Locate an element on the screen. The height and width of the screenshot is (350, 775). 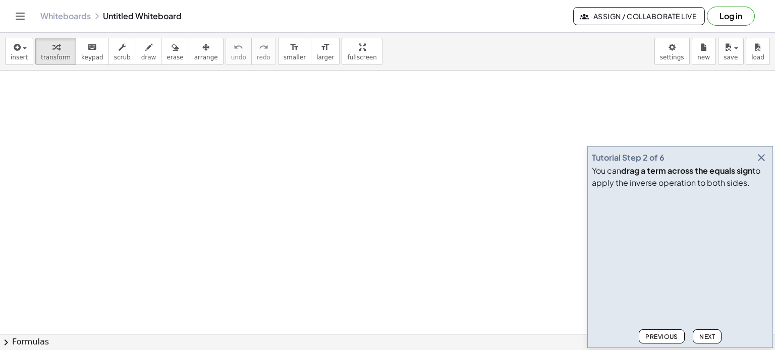
button: undoundo is located at coordinates (239, 51).